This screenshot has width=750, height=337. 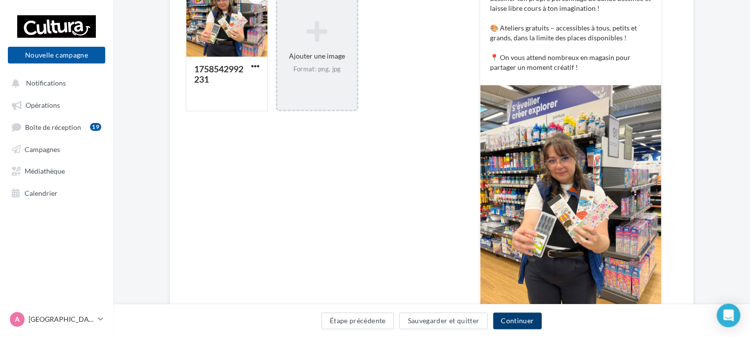 What do you see at coordinates (57, 104) in the screenshot?
I see `a: Opérations` at bounding box center [57, 104].